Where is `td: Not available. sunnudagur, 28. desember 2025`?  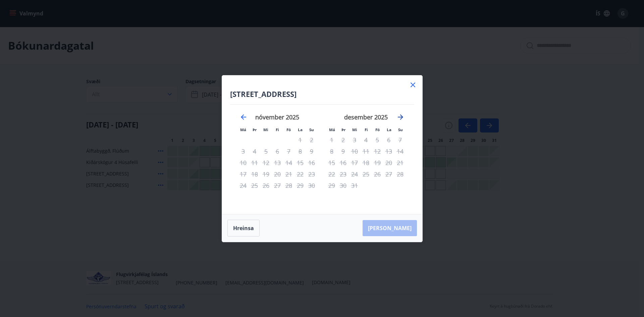 td: Not available. sunnudagur, 28. desember 2025 is located at coordinates (400, 174).